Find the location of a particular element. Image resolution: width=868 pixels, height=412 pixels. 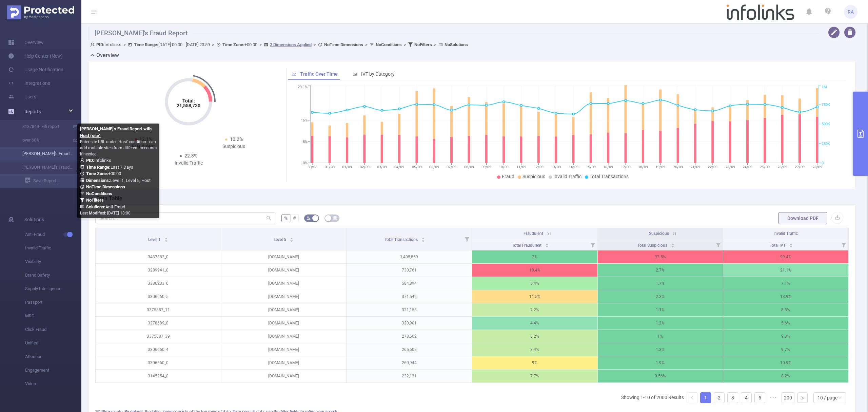

b: Last Modified: is located at coordinates (93, 213).